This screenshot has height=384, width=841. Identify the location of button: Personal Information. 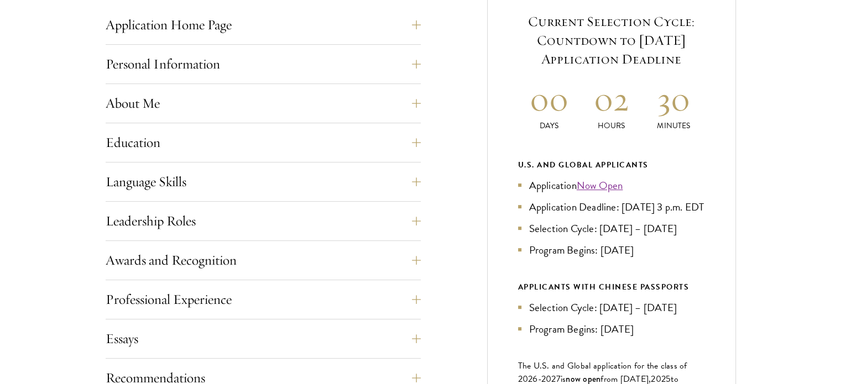
(263, 64).